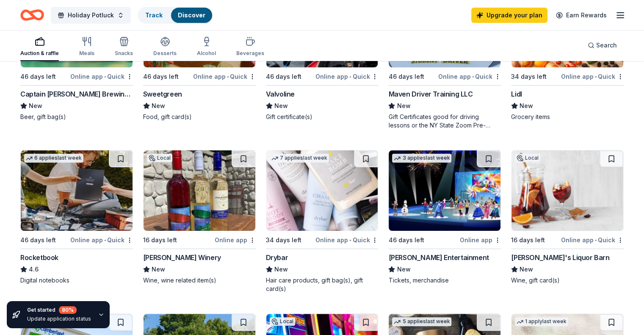  What do you see at coordinates (444, 121) in the screenshot?
I see `div: Gift Certificates good for driving lessons or the NY State Zoom Pre-licensing Course` at bounding box center [444, 121].